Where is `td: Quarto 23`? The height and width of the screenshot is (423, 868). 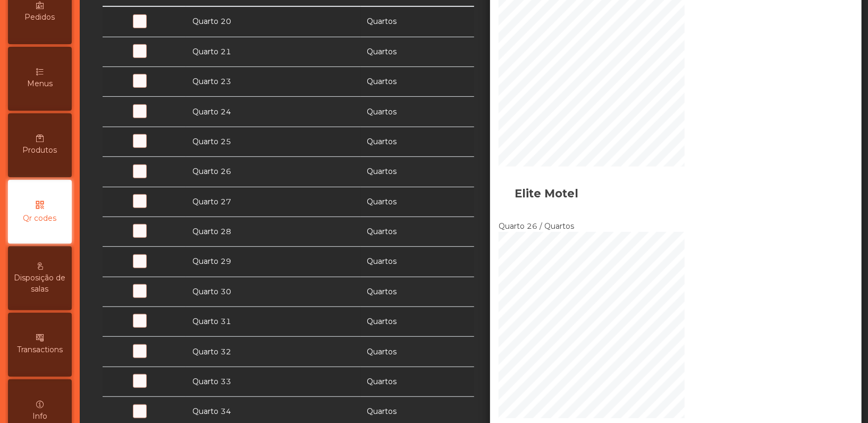 td: Quarto 23 is located at coordinates (273, 82).